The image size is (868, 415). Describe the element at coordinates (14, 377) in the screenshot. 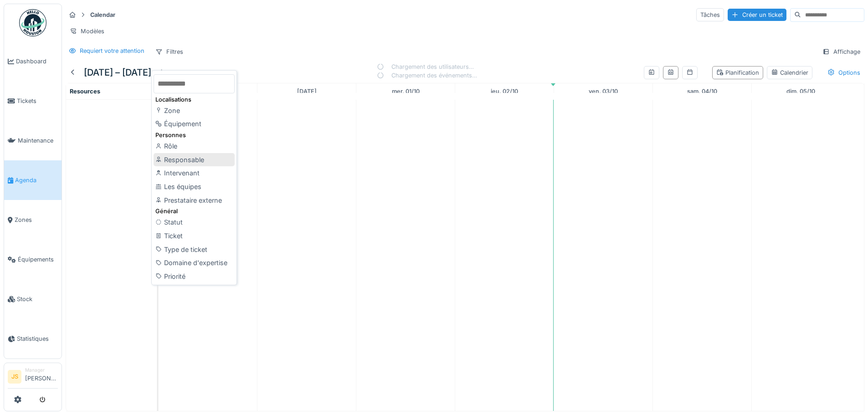

I see `li: JS` at that location.